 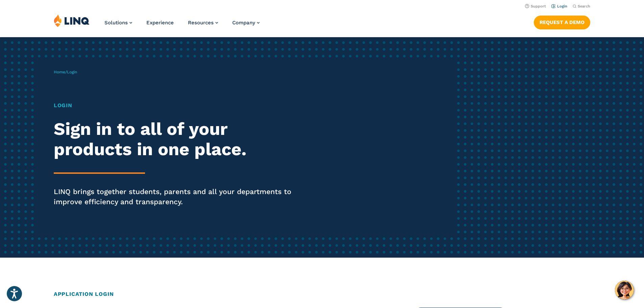 I want to click on h2: Application Login, so click(x=322, y=294).